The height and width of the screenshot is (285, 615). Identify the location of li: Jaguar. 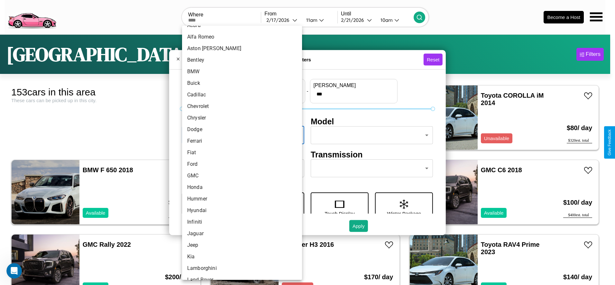
(242, 234).